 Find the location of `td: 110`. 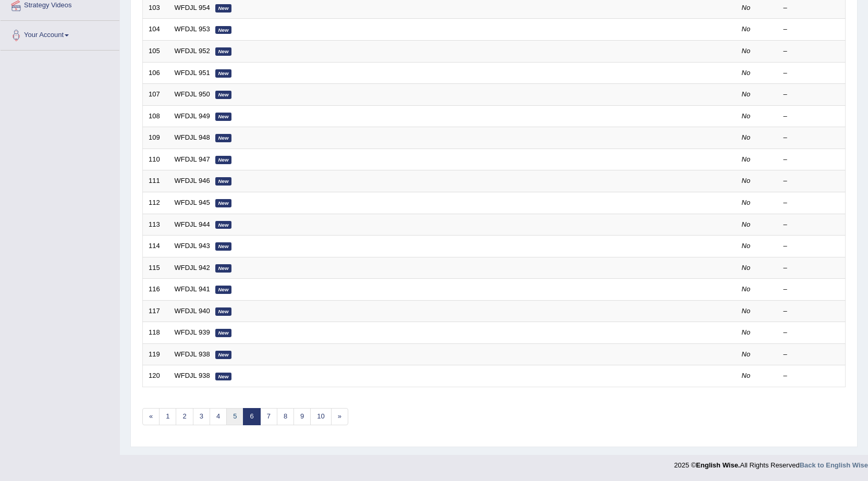

td: 110 is located at coordinates (156, 159).